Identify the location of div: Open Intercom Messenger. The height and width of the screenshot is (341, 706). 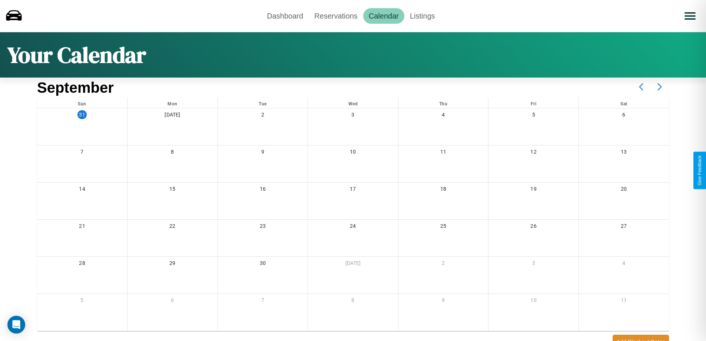
(16, 324).